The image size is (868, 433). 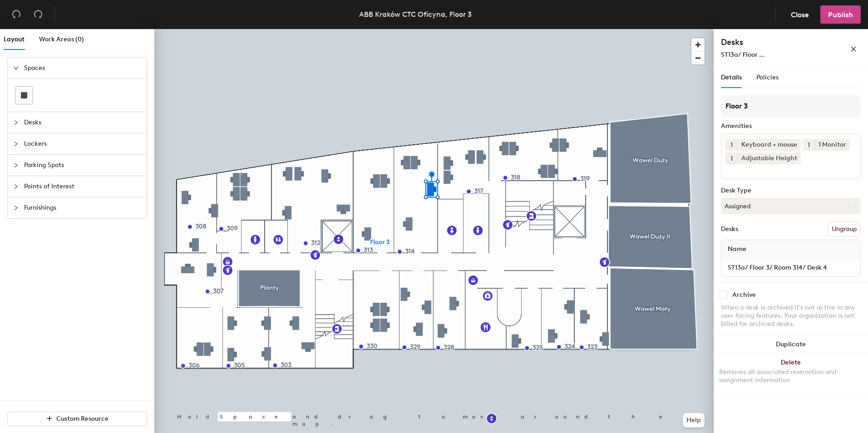 What do you see at coordinates (791, 316) in the screenshot?
I see `div: When a desk is archived it's not active in any user-facing features. Your organization is not bil...` at bounding box center [791, 316].